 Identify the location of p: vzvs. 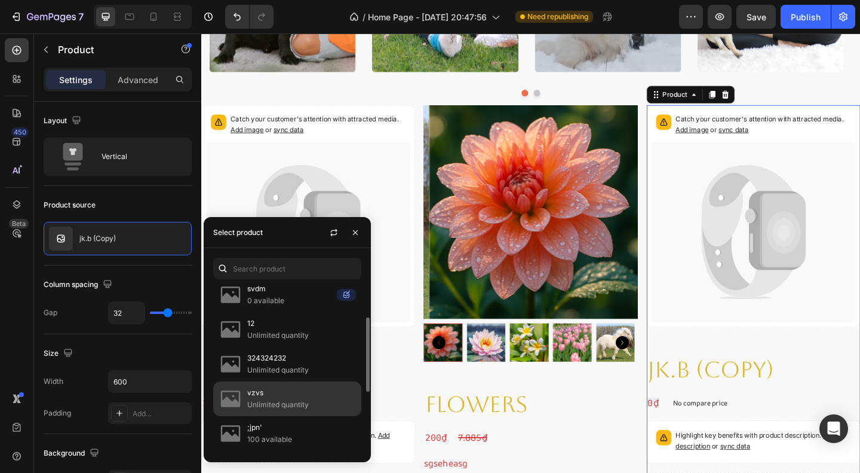
(302, 393).